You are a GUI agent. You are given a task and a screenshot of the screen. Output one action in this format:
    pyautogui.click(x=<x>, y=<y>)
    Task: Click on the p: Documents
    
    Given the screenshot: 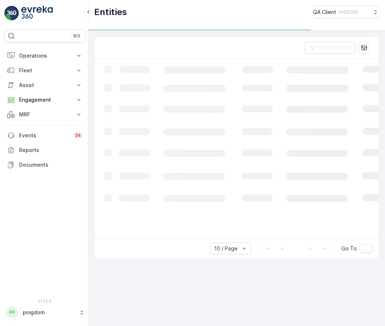 What is the action you would take?
    pyautogui.click(x=51, y=165)
    